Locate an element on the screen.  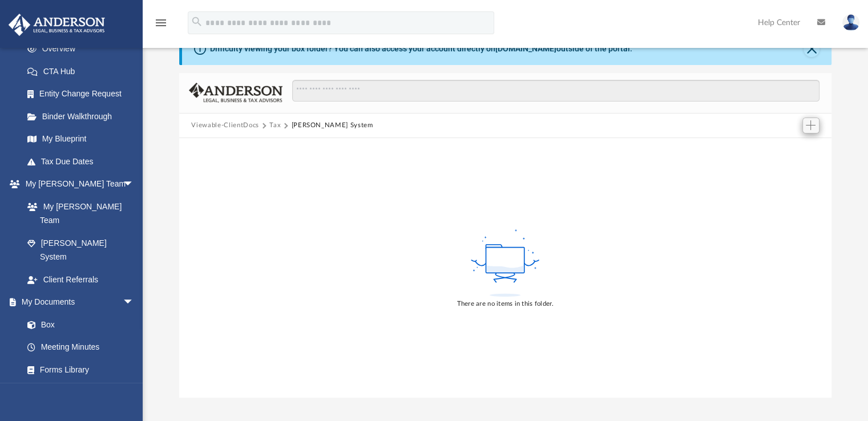
a: menu is located at coordinates (161, 26).